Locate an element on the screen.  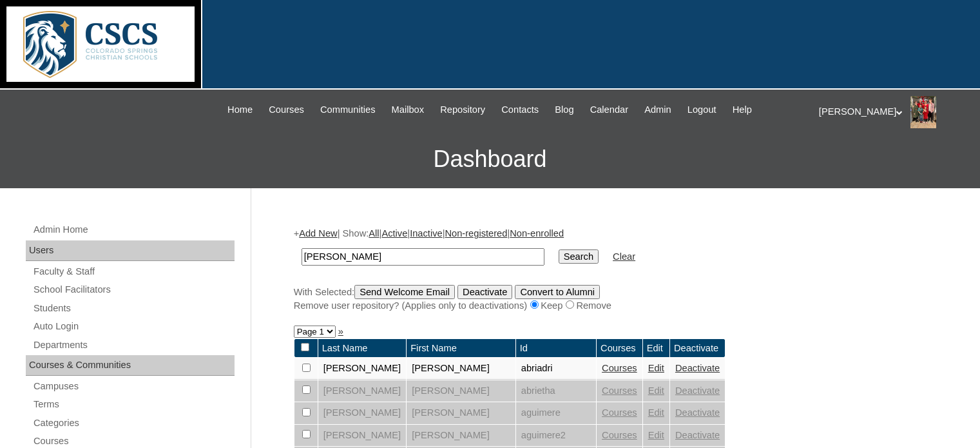
span: Contacts is located at coordinates (520, 109).